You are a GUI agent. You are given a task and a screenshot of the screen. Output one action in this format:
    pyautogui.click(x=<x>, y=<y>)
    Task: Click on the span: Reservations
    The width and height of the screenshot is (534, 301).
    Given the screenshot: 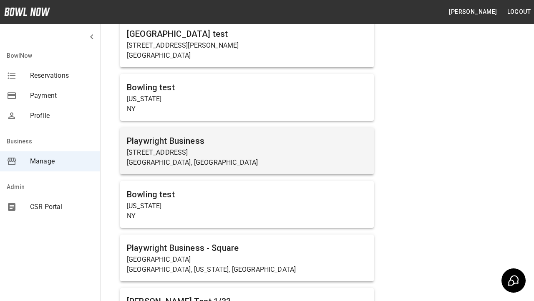 What is the action you would take?
    pyautogui.click(x=62, y=76)
    